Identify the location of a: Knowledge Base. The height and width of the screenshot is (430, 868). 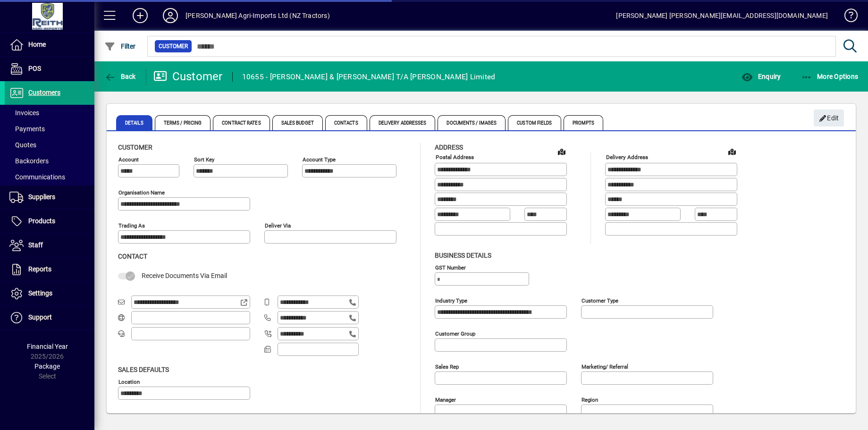
(847, 17).